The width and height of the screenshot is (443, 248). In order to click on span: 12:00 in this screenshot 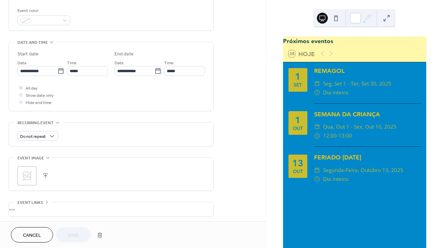, I will do `click(330, 136)`.